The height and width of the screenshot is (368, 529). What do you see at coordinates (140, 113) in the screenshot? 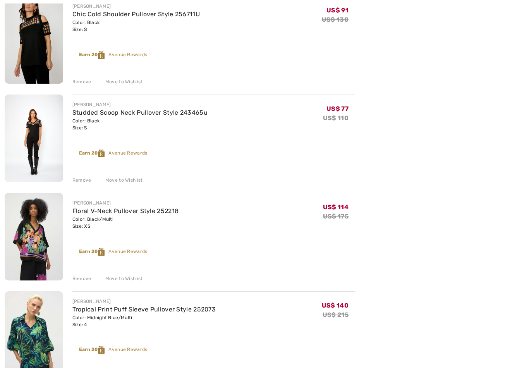
I see `a: Studded Scoop Neck Pullover Style 243465u` at bounding box center [140, 113].